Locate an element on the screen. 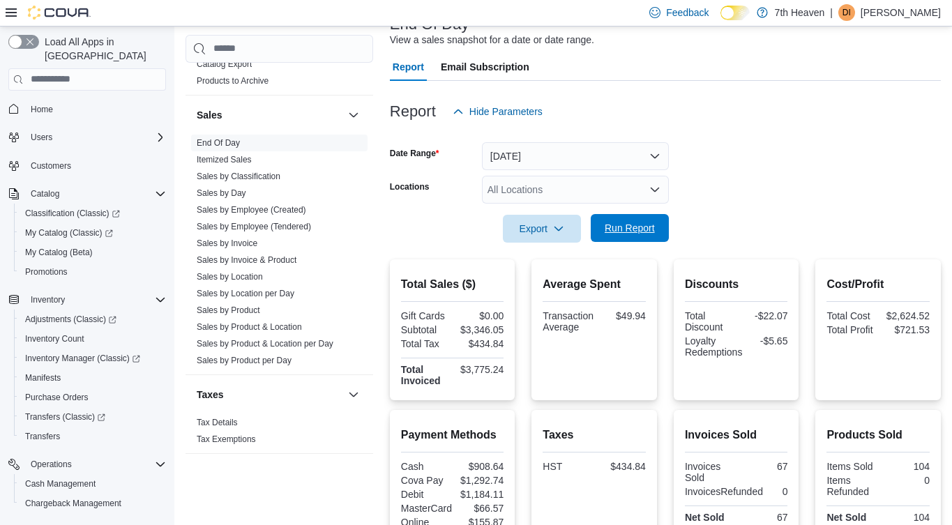 This screenshot has height=525, width=952. div: InvoicesRefunded is located at coordinates (724, 492).